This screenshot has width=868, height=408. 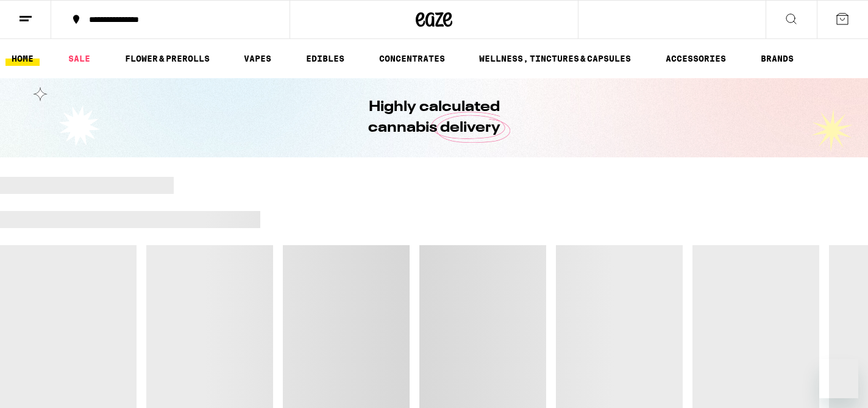 I want to click on h1: Highly calculated cannabis delivery, so click(x=434, y=117).